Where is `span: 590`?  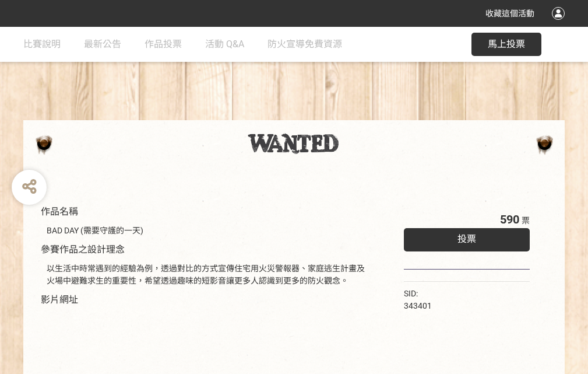 span: 590 is located at coordinates (509, 219).